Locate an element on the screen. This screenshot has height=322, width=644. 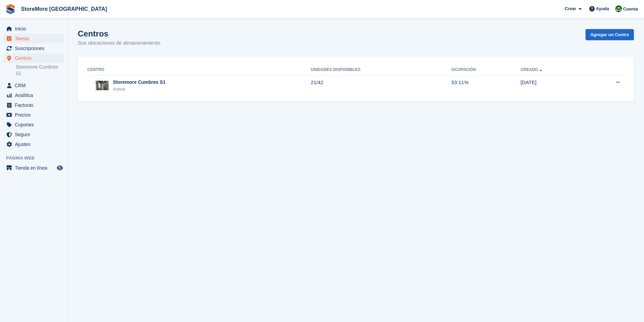
span: Seguro is located at coordinates (35, 135).